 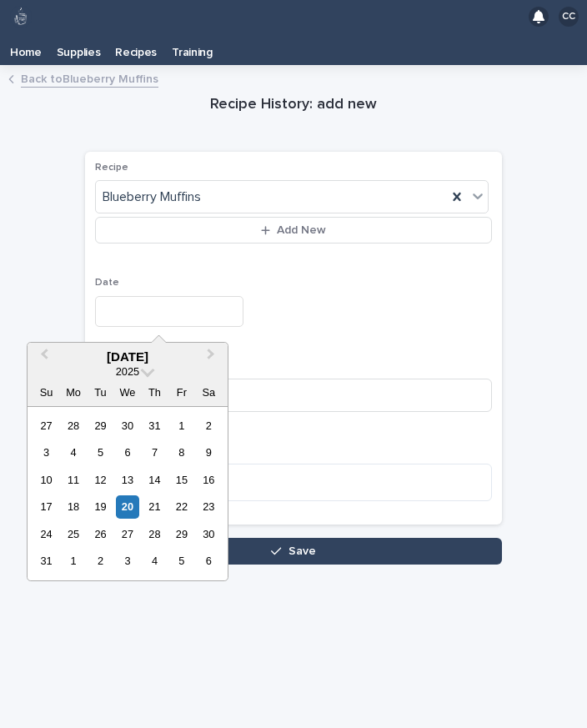 What do you see at coordinates (73, 425) in the screenshot?
I see `div: Choose Monday, July 28th, 2025` at bounding box center [73, 425].